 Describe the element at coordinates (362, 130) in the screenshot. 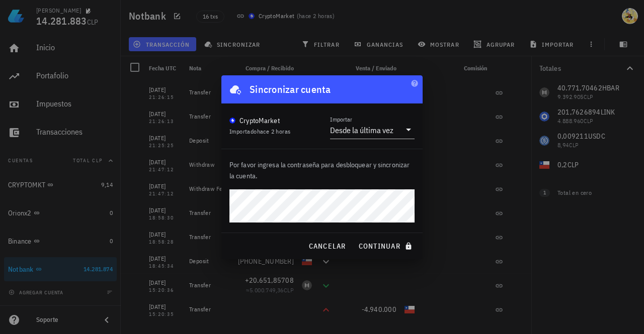

I see `div: Desde la última vez` at that location.